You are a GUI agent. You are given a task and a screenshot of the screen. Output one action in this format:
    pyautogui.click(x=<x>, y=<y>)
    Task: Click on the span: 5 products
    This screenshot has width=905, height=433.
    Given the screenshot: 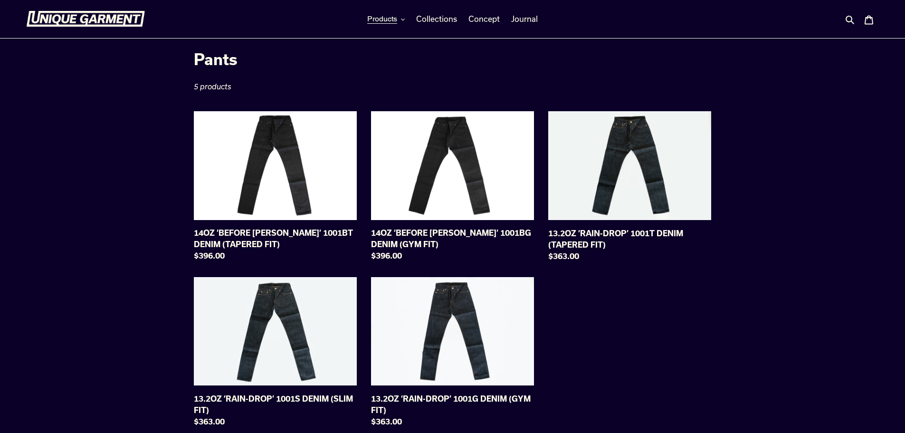 What is the action you would take?
    pyautogui.click(x=212, y=86)
    